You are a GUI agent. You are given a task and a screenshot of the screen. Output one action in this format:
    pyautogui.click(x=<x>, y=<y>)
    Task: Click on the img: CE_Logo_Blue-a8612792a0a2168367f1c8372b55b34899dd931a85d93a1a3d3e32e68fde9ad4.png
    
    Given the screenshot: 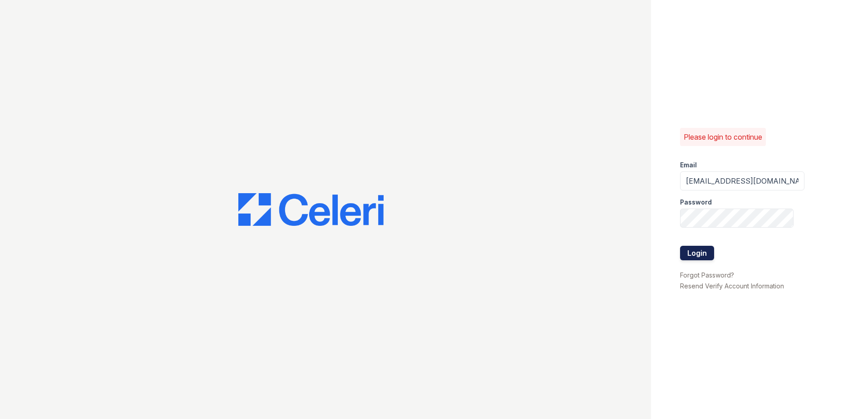 What is the action you would take?
    pyautogui.click(x=311, y=210)
    